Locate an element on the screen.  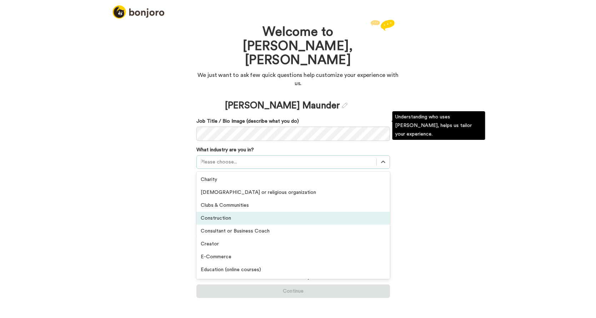
div: Education (online courses) is located at coordinates (293, 269).